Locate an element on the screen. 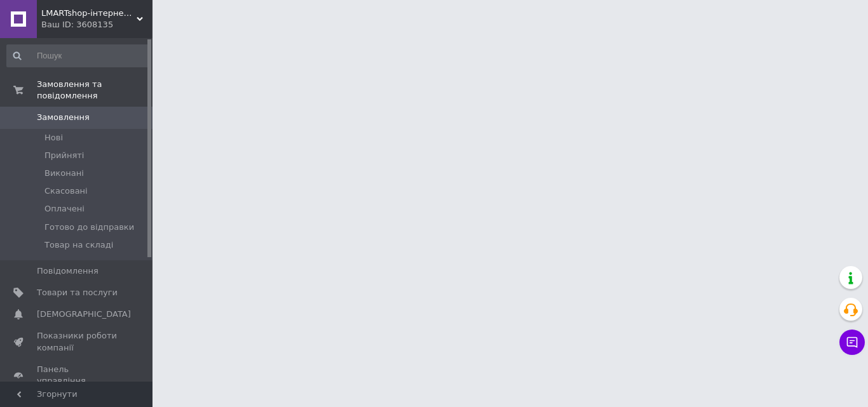  span: Виконані is located at coordinates (64, 173).